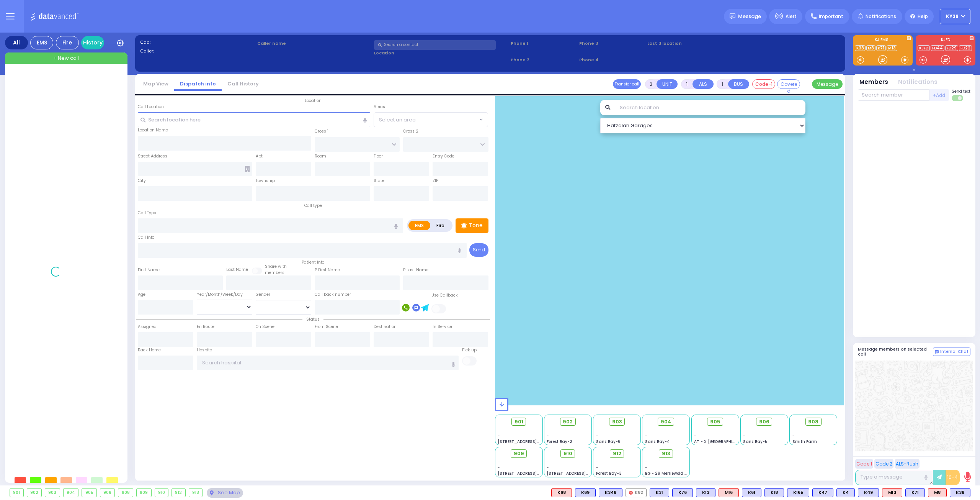 Image resolution: width=980 pixels, height=500 pixels. I want to click on label: En Route, so click(205, 327).